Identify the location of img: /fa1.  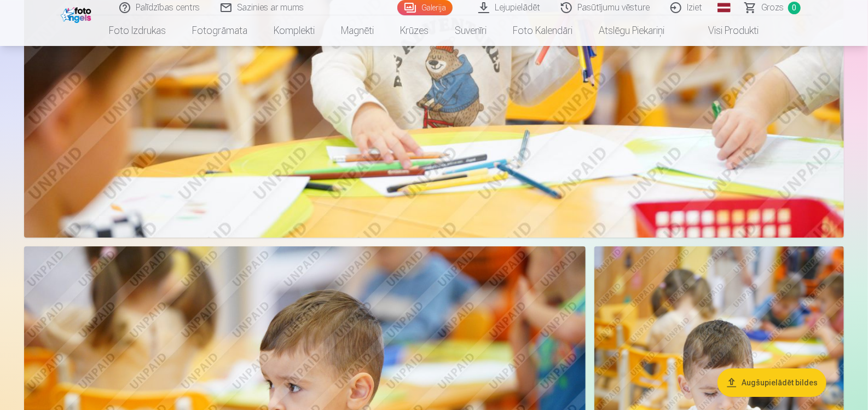
(77, 13).